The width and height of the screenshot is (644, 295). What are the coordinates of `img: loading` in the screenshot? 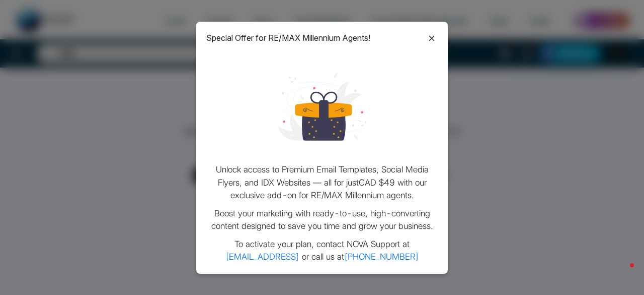 It's located at (322, 106).